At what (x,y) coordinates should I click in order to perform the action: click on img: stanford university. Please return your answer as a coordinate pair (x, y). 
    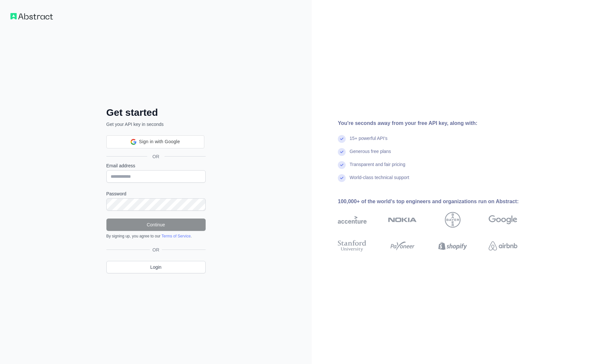
    Looking at the image, I should click on (352, 246).